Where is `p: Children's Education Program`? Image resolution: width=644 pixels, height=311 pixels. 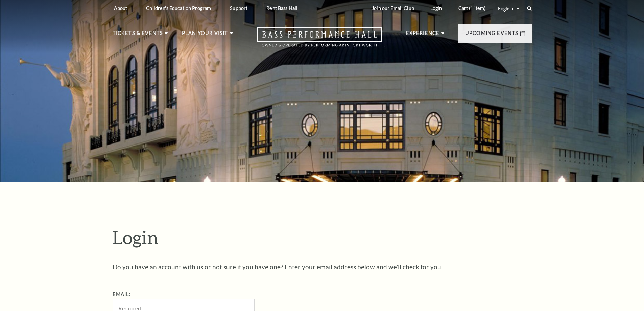
p: Children's Education Program is located at coordinates (179, 8).